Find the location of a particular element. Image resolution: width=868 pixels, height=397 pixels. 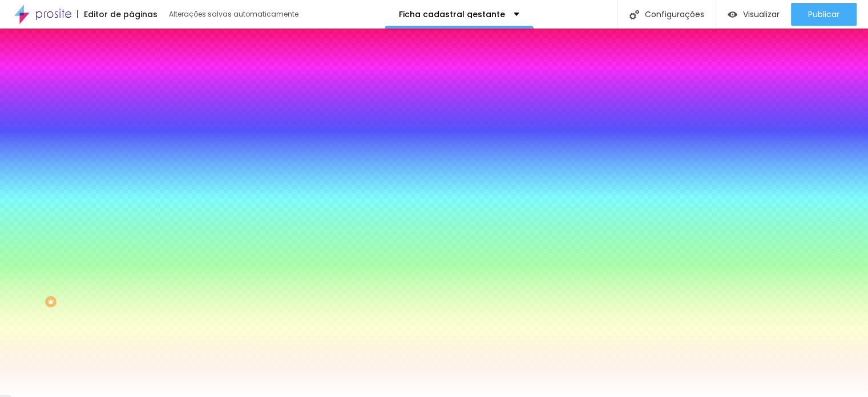

span: Visualizar is located at coordinates (761, 14).